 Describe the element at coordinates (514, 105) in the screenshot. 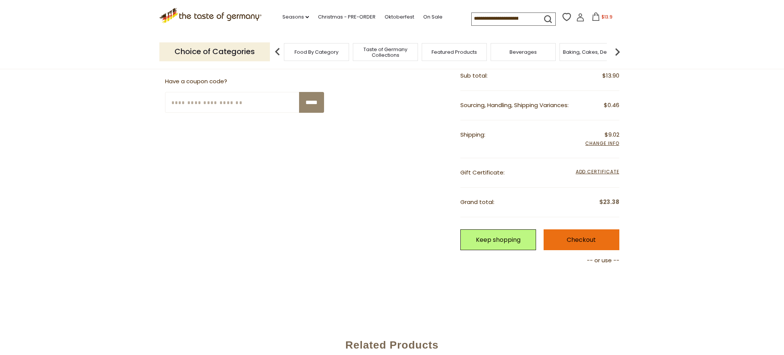

I see `span: Sourcing, Handling, Shipping Variances:` at that location.